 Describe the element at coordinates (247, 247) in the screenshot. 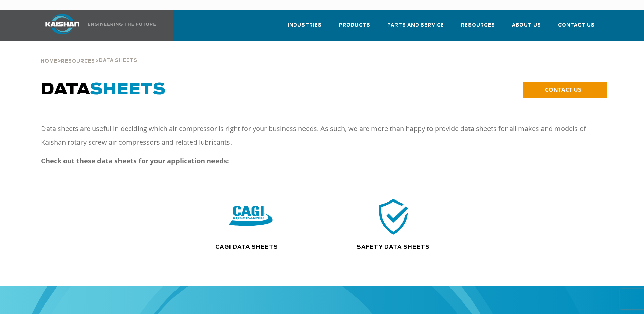

I see `a: CAGI Data Sheets` at that location.